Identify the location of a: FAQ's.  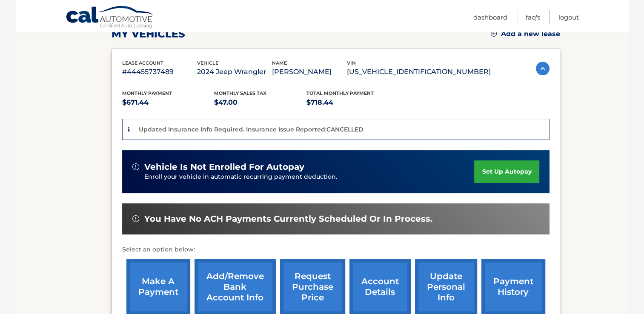
(533, 17).